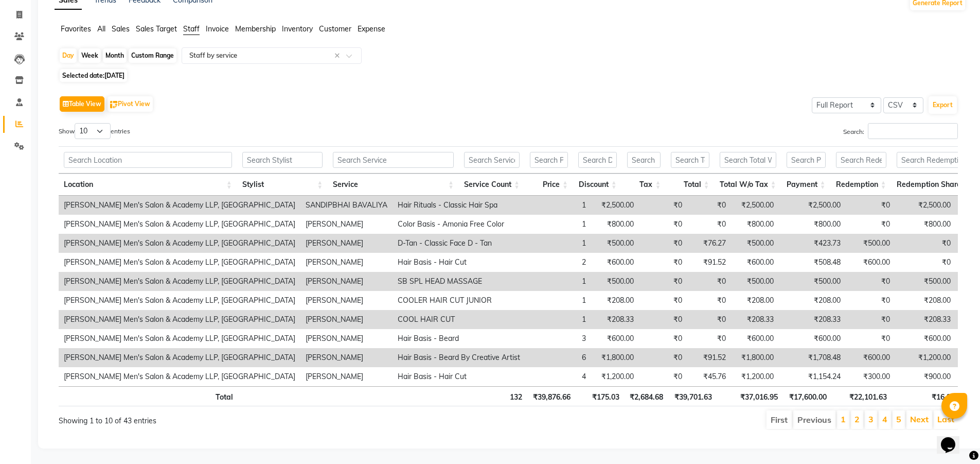  I want to click on select: Showentries, so click(92, 131).